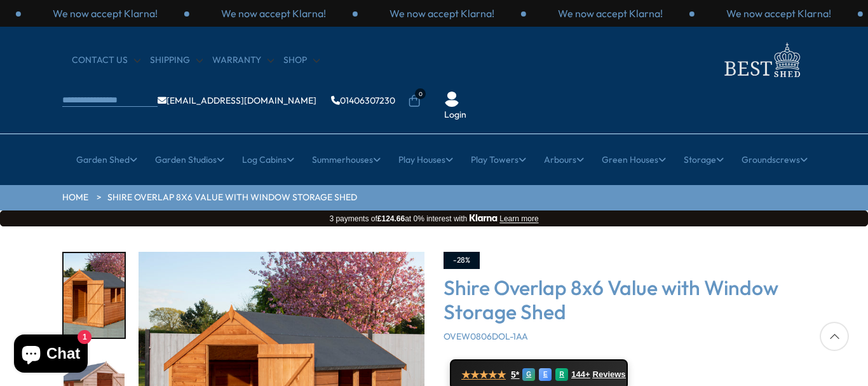 This screenshot has width=868, height=386. Describe the element at coordinates (633, 160) in the screenshot. I see `a: Green Houses` at that location.